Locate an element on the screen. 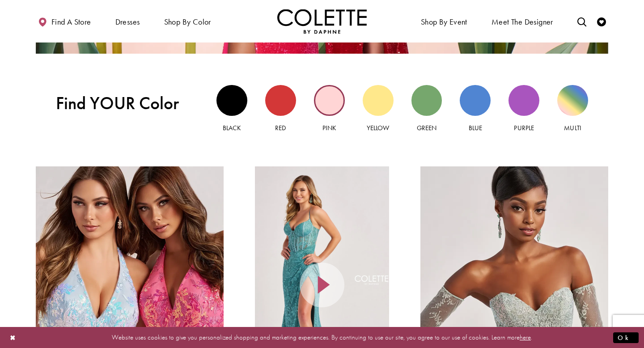  span: Pink is located at coordinates (329, 128).